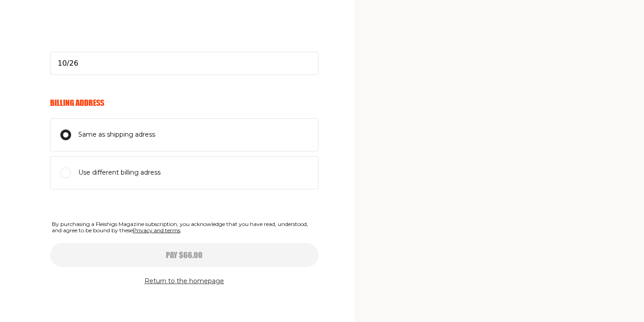 Image resolution: width=644 pixels, height=322 pixels. What do you see at coordinates (157, 230) in the screenshot?
I see `a: Privacy and terms` at bounding box center [157, 230].